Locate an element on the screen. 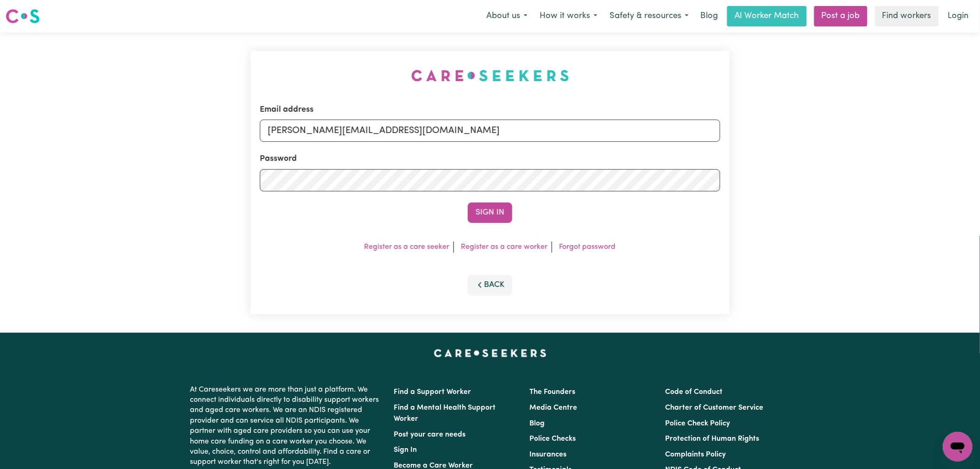 This screenshot has height=469, width=980. button: Back is located at coordinates (490, 285).